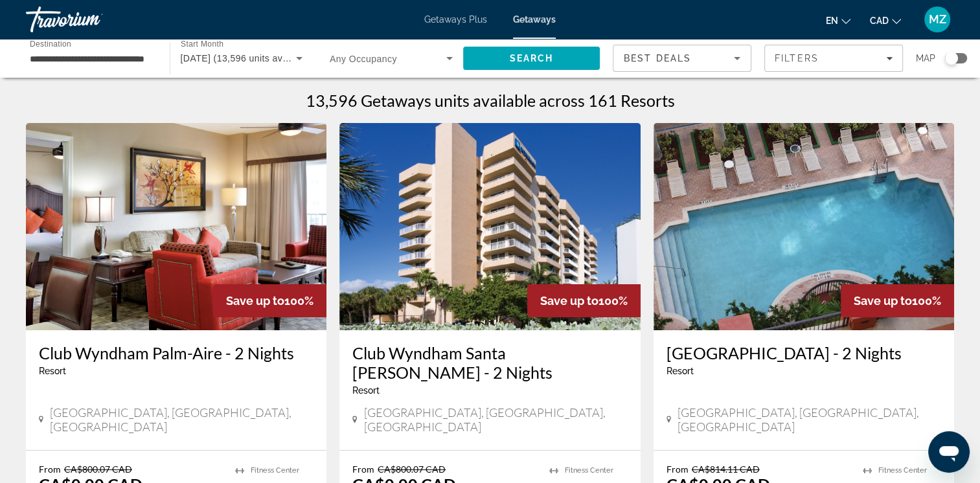  Describe the element at coordinates (455, 19) in the screenshot. I see `a: Getaways Plus` at that location.